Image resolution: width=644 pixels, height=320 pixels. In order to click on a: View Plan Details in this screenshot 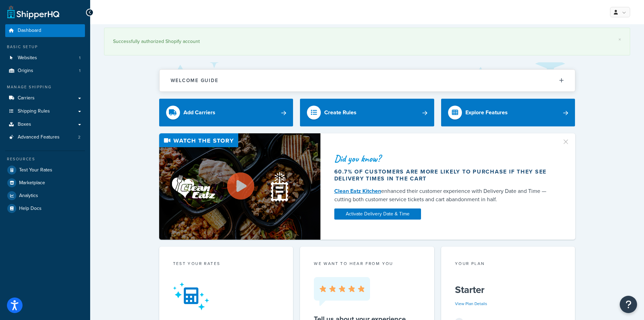, I will do `click(471, 304)`.